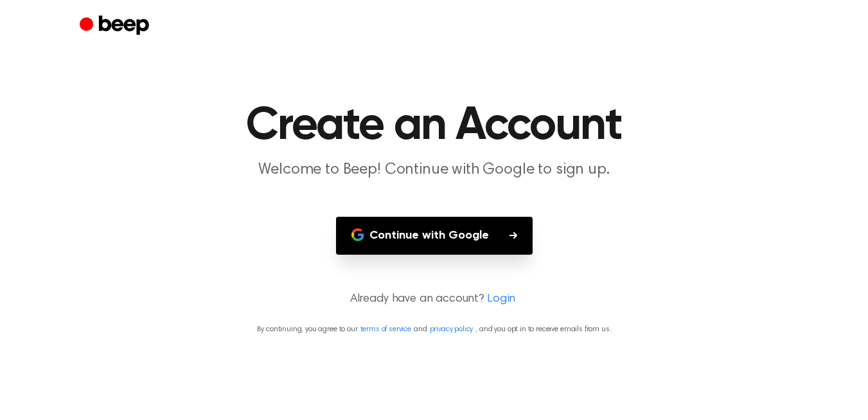 The width and height of the screenshot is (868, 420). Describe the element at coordinates (434, 329) in the screenshot. I see `p: By continuing, you agree to our and , and you opt in to receive emails from us.` at that location.